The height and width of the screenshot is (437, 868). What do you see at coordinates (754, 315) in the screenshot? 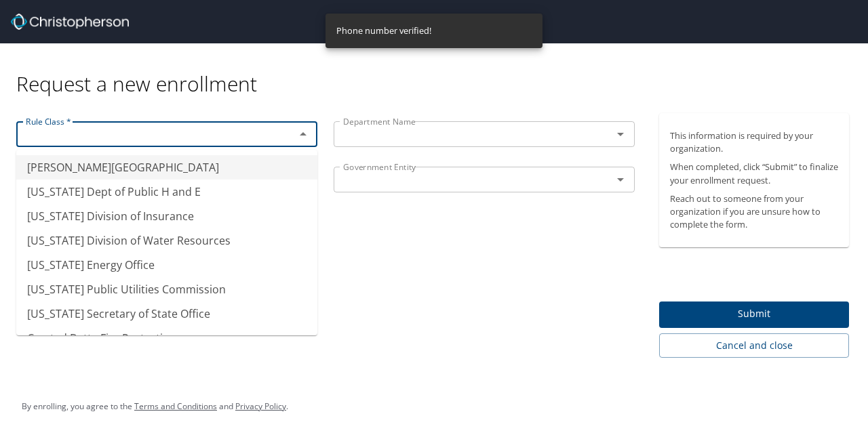
I see `button: Submit` at bounding box center [754, 315].